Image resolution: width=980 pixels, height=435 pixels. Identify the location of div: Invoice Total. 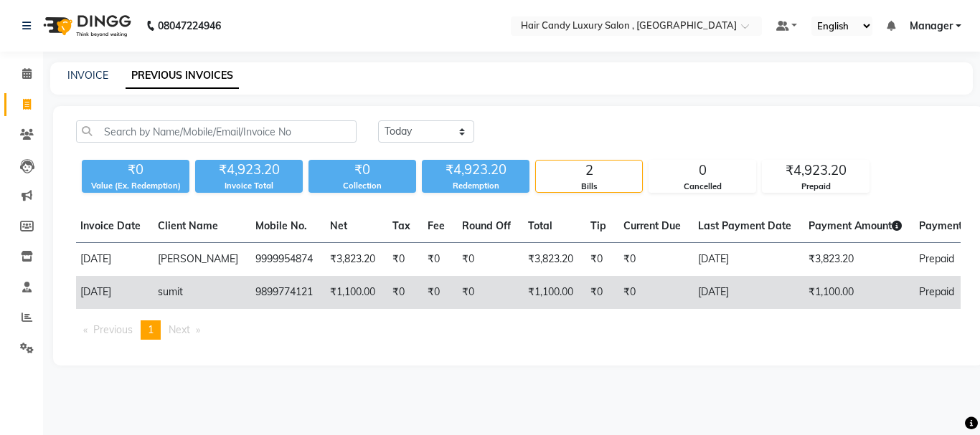
(249, 186).